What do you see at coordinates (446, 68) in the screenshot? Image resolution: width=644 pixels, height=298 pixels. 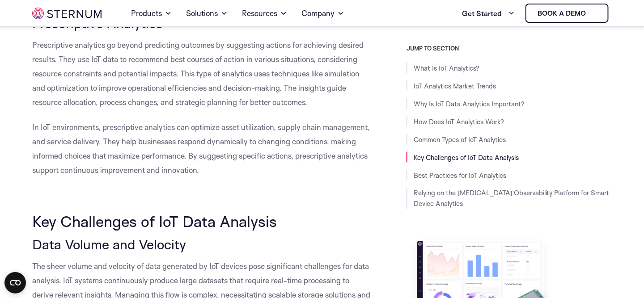 I see `a: What Is IoT Analytics?` at bounding box center [446, 68].